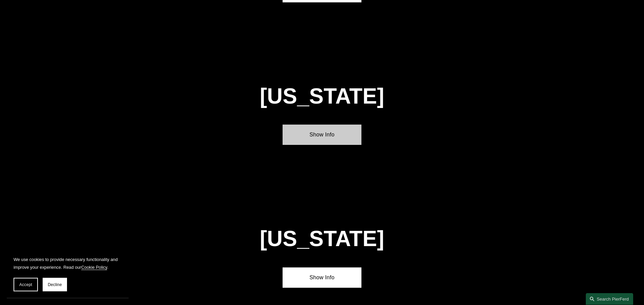 Image resolution: width=644 pixels, height=305 pixels. Describe the element at coordinates (609, 299) in the screenshot. I see `a: Search this site` at that location.